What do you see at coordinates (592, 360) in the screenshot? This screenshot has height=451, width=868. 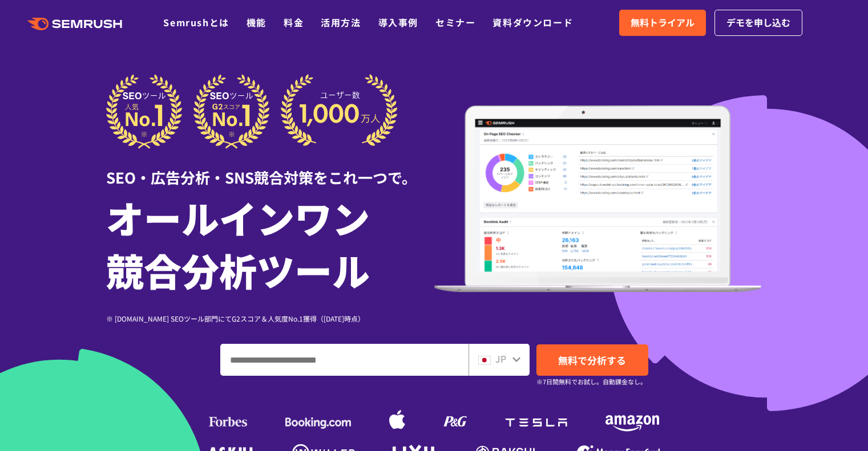 I see `span: 無料で分析する` at bounding box center [592, 360].